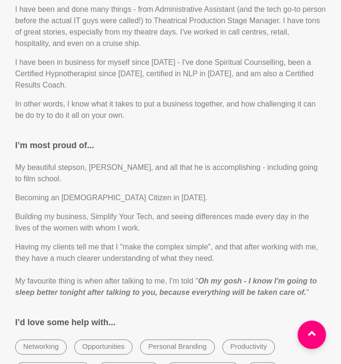 The width and height of the screenshot is (341, 364). I want to click on em: Oh my gosh - I know I'm going to sleep better tonight after talking to you, because everything wi..., so click(166, 286).